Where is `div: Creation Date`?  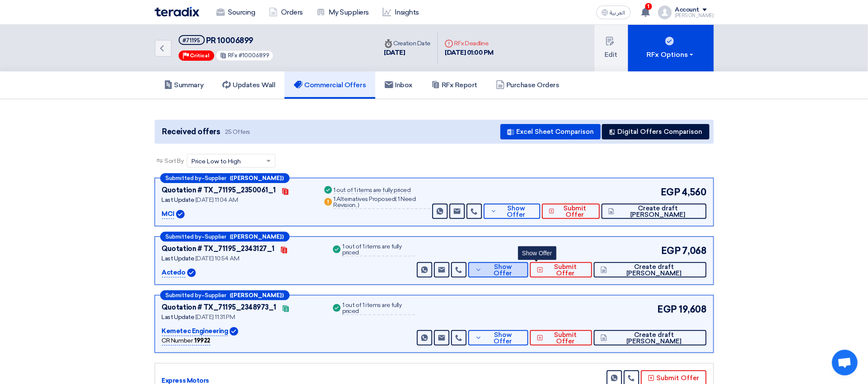
div: Creation Date is located at coordinates (407, 44).